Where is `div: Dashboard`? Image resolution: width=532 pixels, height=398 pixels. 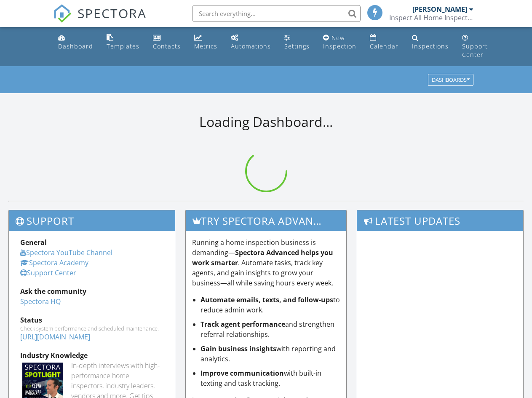
div: Dashboard is located at coordinates (75, 46).